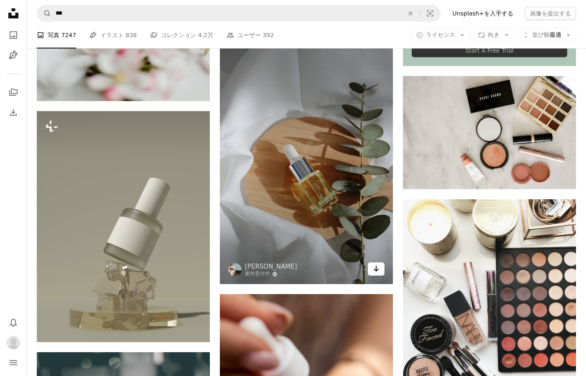  Describe the element at coordinates (547, 35) in the screenshot. I see `button: 並び順最適` at that location.